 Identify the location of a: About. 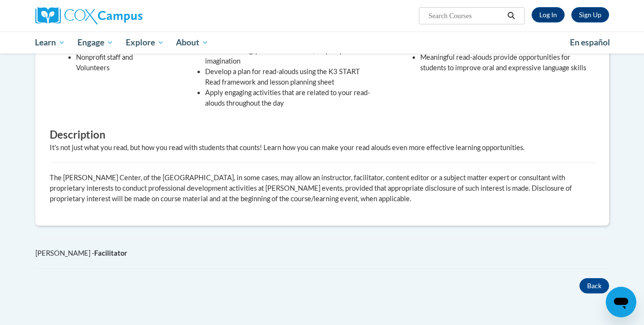
(192, 43).